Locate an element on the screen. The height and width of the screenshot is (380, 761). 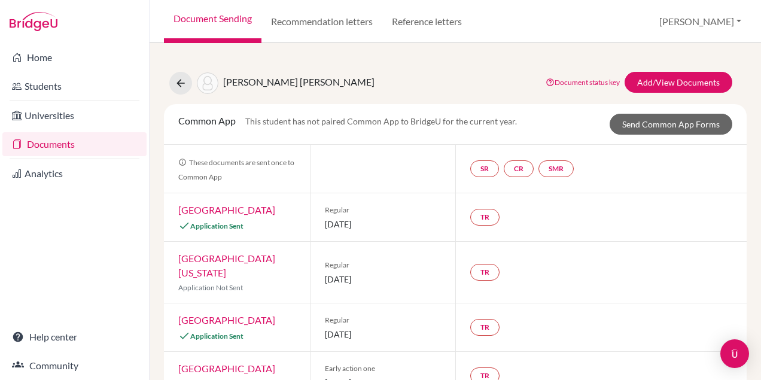
span: Early action one is located at coordinates (383, 369).